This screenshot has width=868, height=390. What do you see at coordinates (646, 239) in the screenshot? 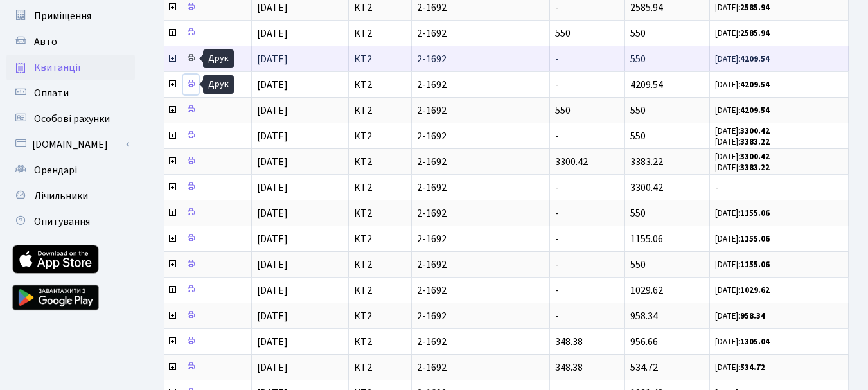
I see `span: 1155.06` at bounding box center [646, 239].